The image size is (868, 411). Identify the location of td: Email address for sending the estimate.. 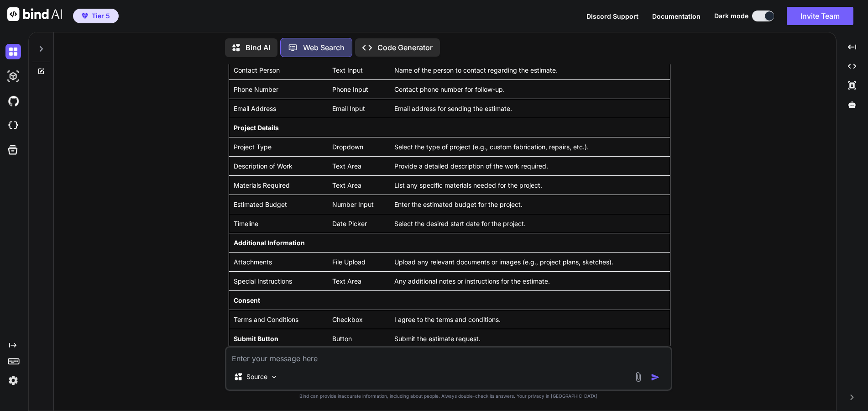
(530, 108).